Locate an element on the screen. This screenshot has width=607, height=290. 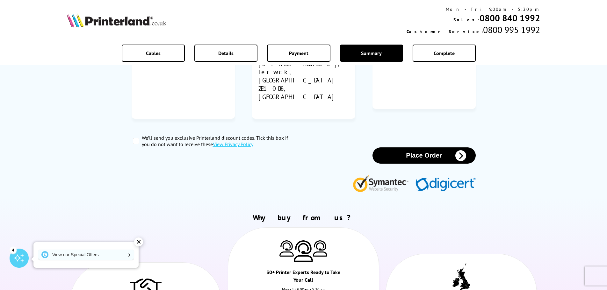
img: Printerland Logo is located at coordinates (117, 20).